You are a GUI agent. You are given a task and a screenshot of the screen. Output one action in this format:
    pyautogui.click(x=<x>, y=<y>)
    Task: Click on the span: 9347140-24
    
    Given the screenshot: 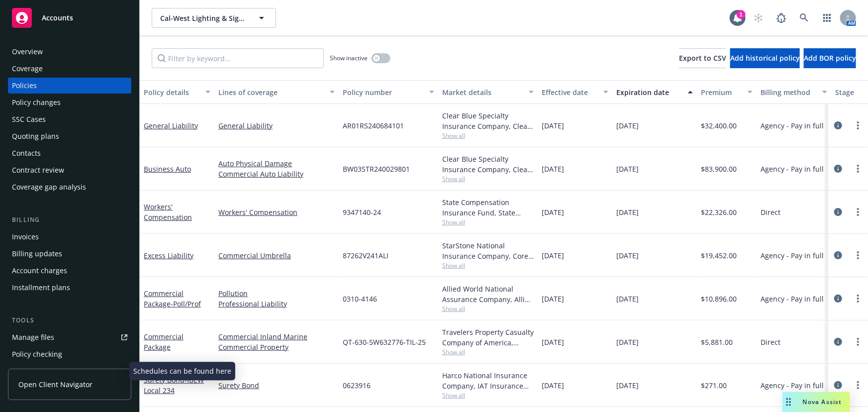 What is the action you would take?
    pyautogui.click(x=362, y=211)
    